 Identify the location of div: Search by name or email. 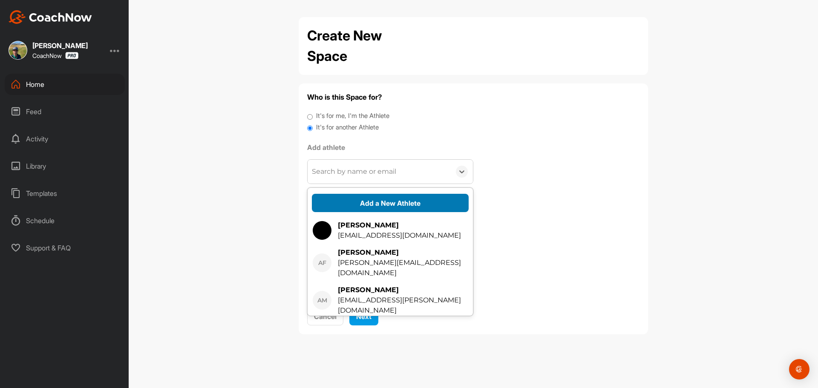
(354, 172).